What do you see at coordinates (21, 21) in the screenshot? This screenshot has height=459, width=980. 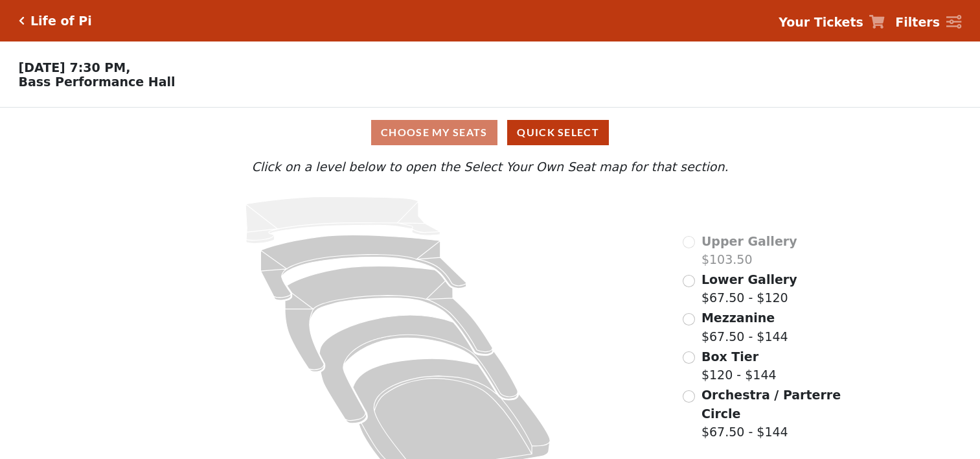 I see `a: Click here to go back to filters` at bounding box center [21, 21].